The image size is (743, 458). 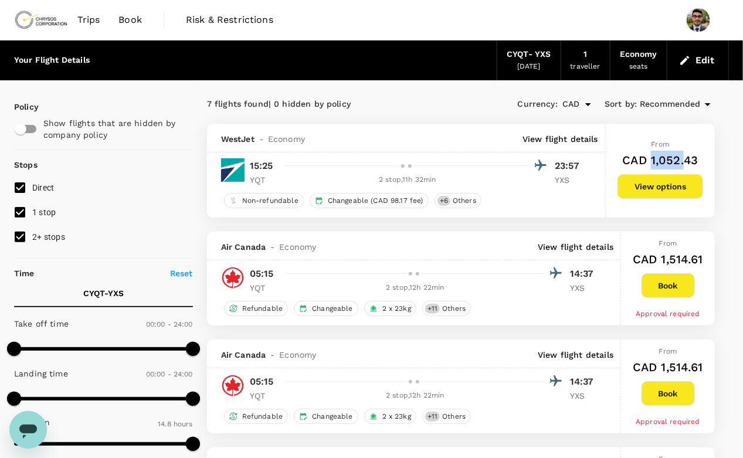 What do you see at coordinates (237, 139) in the screenshot?
I see `span: WestJet` at bounding box center [237, 139].